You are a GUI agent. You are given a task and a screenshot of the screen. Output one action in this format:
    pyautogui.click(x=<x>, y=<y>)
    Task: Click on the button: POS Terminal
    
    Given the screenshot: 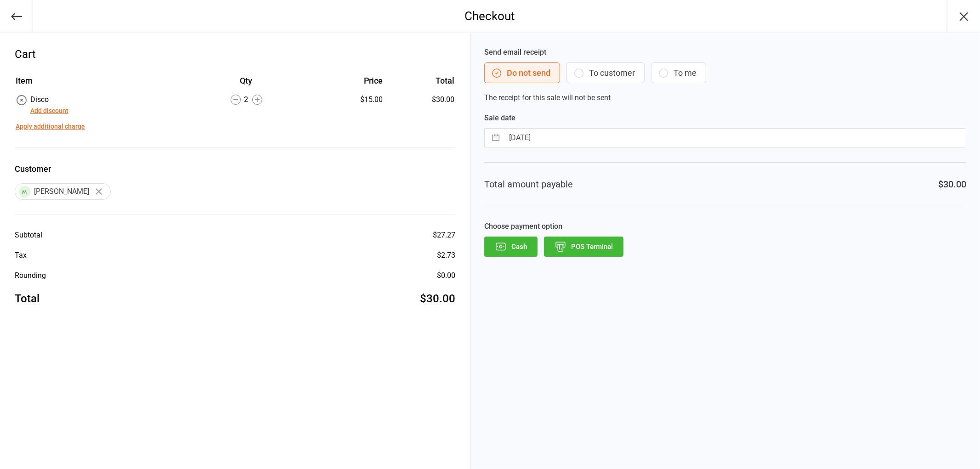 What is the action you would take?
    pyautogui.click(x=583, y=247)
    